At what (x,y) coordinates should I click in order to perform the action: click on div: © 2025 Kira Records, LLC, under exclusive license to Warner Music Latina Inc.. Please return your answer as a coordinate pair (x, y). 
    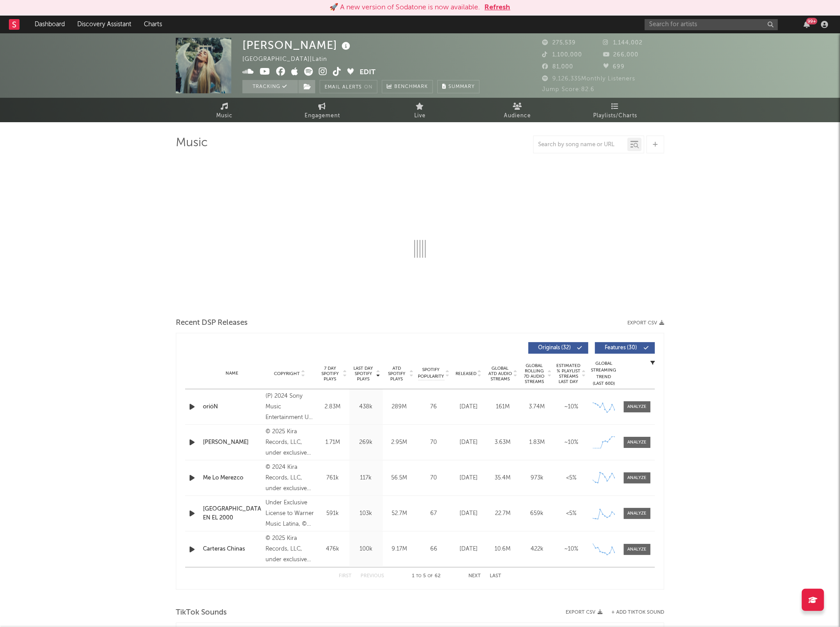
    Looking at the image, I should click on (289, 442).